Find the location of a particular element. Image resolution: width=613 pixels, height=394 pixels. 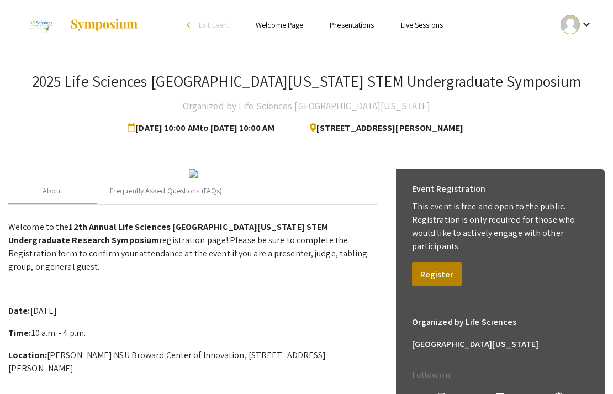

p: This event is free and open to the public. Registration is only required for those who would like... is located at coordinates (500, 226).